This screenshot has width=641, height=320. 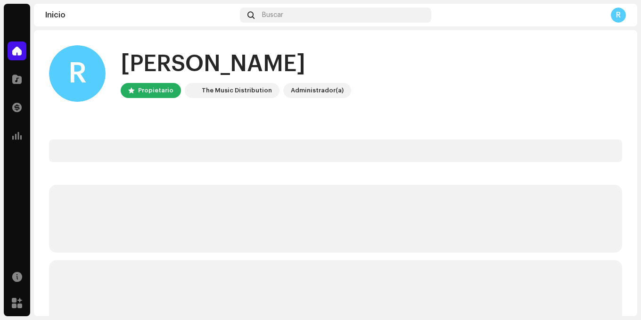 What do you see at coordinates (140, 15) in the screenshot?
I see `div: Inicio` at bounding box center [140, 15].